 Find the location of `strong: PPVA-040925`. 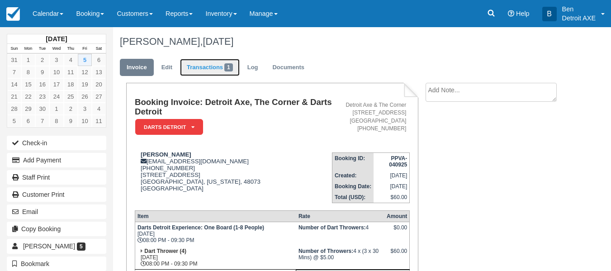

strong: PPVA-040925 is located at coordinates (398, 161).